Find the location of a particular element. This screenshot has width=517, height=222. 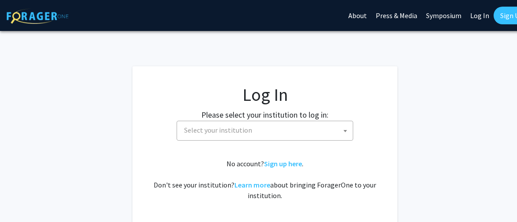

label: Please select your institution to log in: is located at coordinates (265, 114).